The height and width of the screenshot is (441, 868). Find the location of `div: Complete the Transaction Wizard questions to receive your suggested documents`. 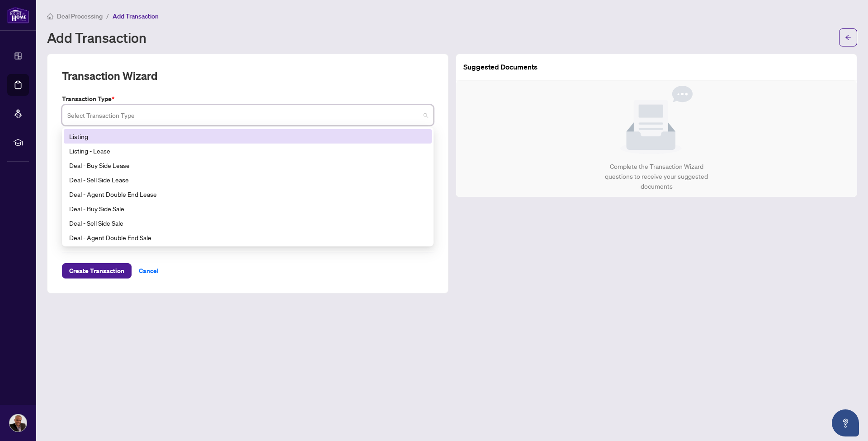

div: Complete the Transaction Wizard questions to receive your suggested documents is located at coordinates (656, 177).